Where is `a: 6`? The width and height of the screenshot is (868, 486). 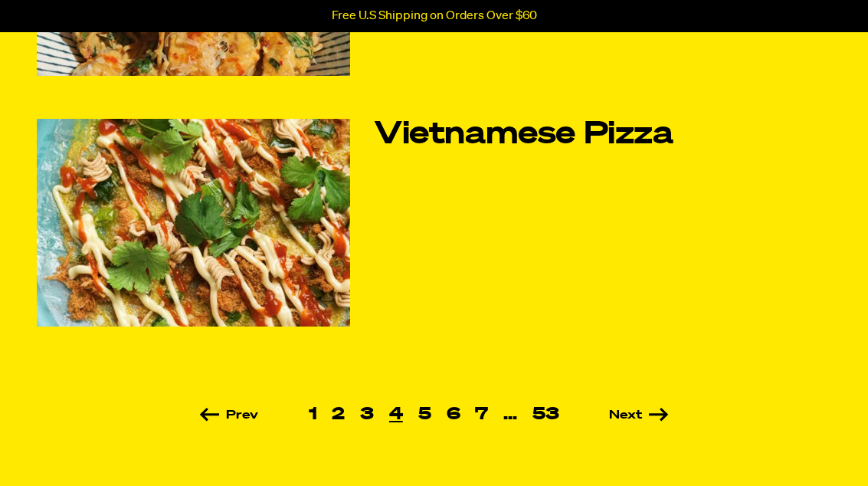
a: 6 is located at coordinates (454, 415).